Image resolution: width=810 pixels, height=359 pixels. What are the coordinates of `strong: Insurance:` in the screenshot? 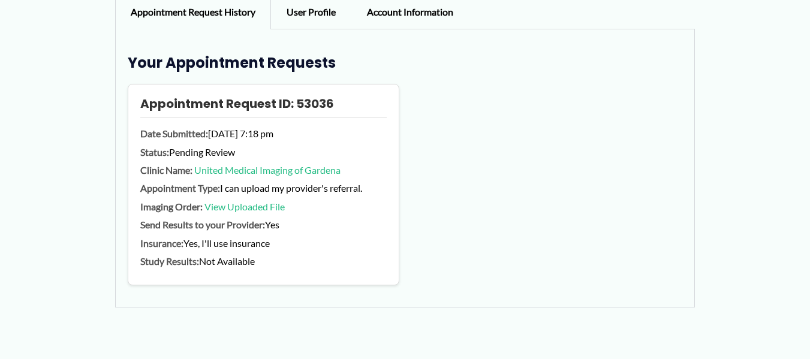 It's located at (162, 243).